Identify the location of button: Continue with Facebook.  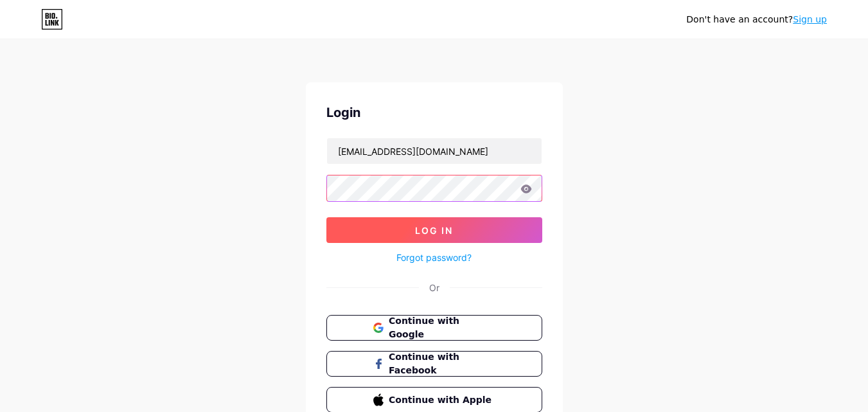
(435, 364).